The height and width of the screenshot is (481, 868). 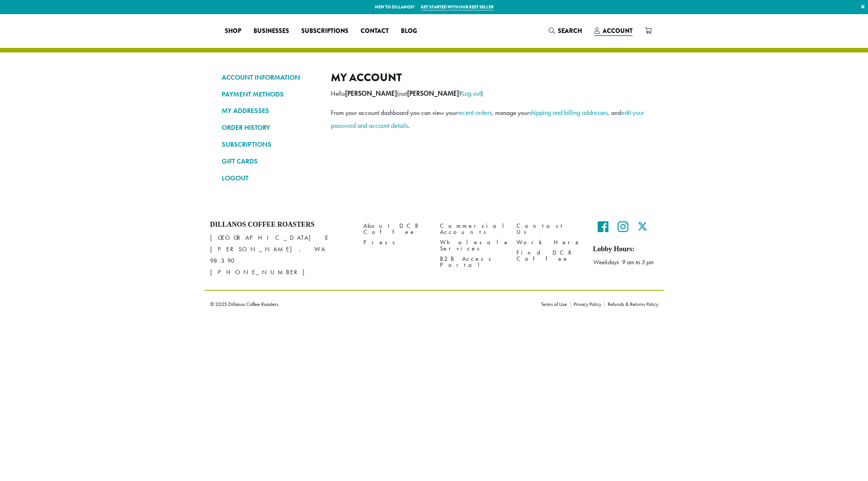 I want to click on span: Shop, so click(x=233, y=31).